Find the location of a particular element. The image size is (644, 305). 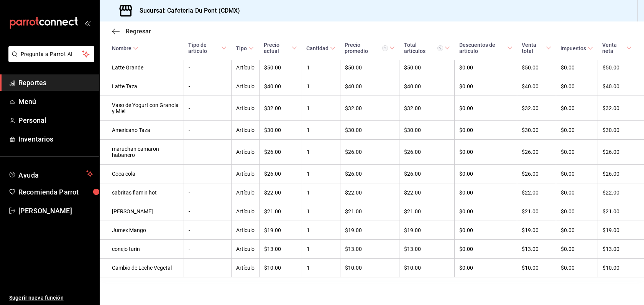

svg: Precio promedio = Total artículos / cantidad is located at coordinates (385, 48).